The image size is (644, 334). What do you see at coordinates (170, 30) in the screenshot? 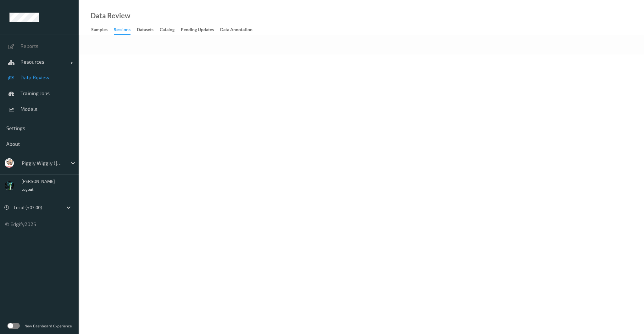
I see `a: Catalog` at bounding box center [170, 30].